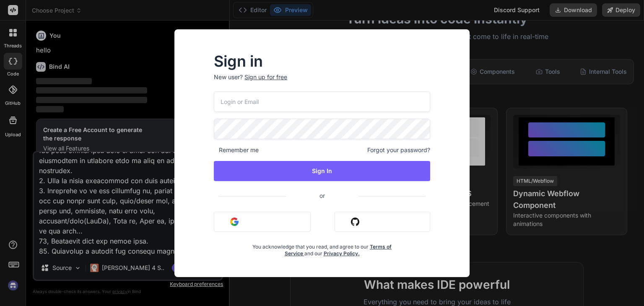 Image resolution: width=644 pixels, height=306 pixels. I want to click on span: Remember me, so click(236, 150).